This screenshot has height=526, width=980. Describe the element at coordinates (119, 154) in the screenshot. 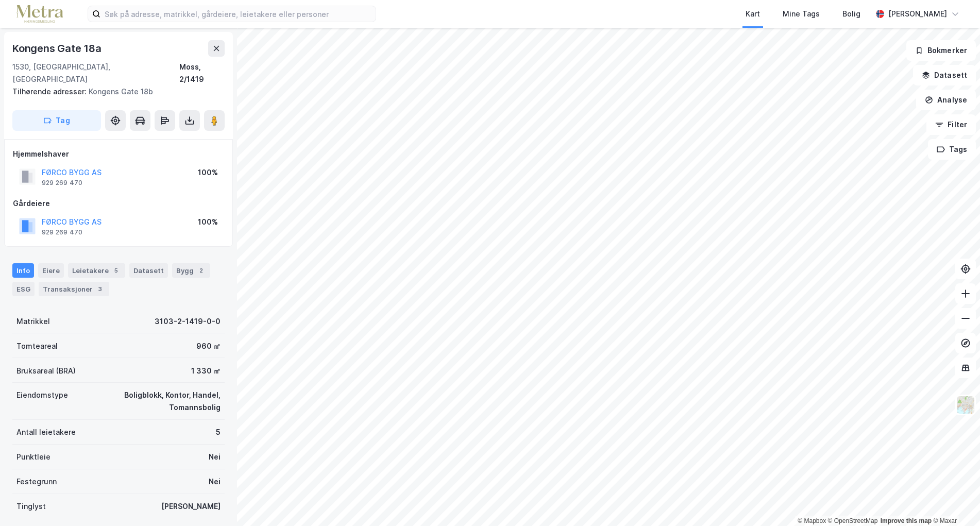

I see `div: Hjemmelshaver` at that location.